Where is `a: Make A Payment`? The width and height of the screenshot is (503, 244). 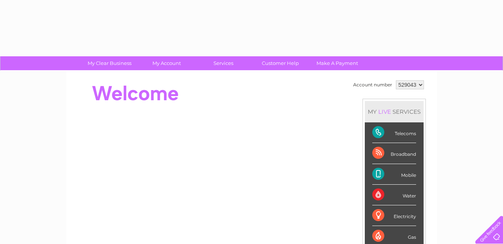
a: Make A Payment is located at coordinates (337, 63).